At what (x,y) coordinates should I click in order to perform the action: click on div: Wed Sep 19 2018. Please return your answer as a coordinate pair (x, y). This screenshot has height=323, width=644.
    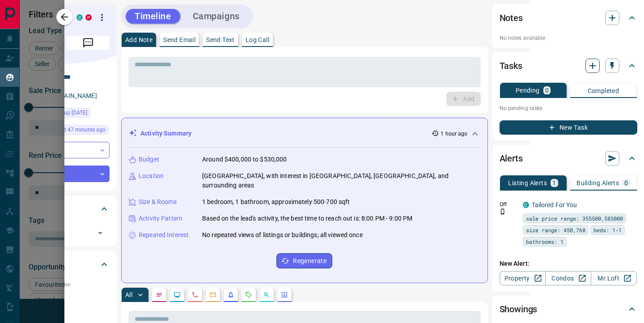
    Looking at the image, I should click on (76, 114).